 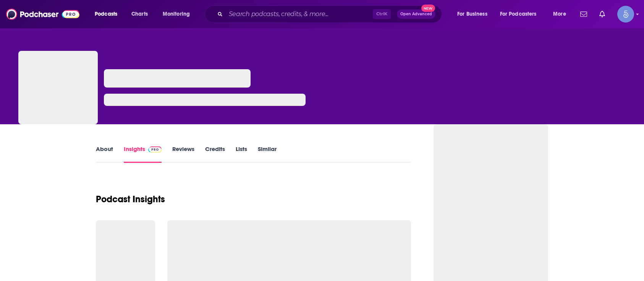 What do you see at coordinates (43, 14) in the screenshot?
I see `img: Podchaser - Follow, Share and Rate Podcasts` at bounding box center [43, 14].